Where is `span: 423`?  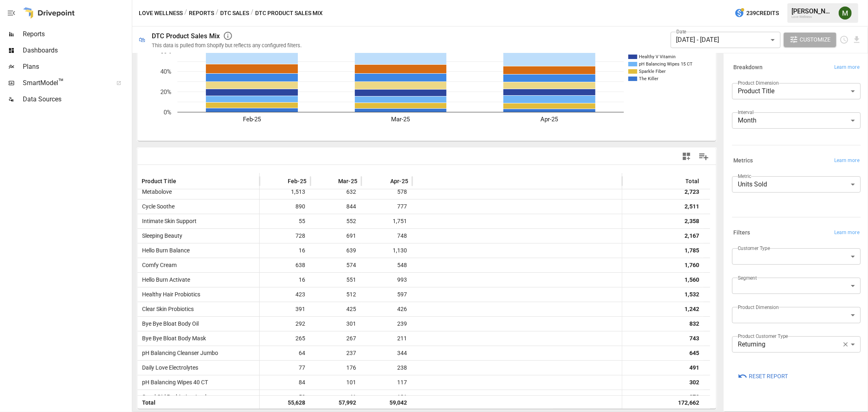 span: 423 is located at coordinates (301, 295).